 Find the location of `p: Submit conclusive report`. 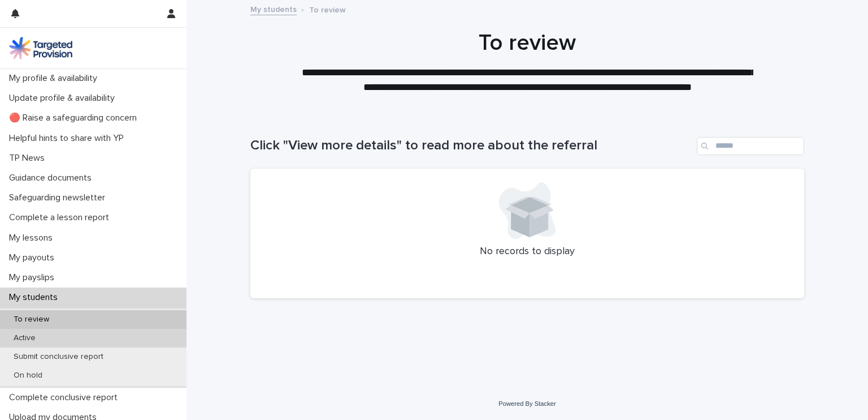

p: Submit conclusive report is located at coordinates (58, 357).